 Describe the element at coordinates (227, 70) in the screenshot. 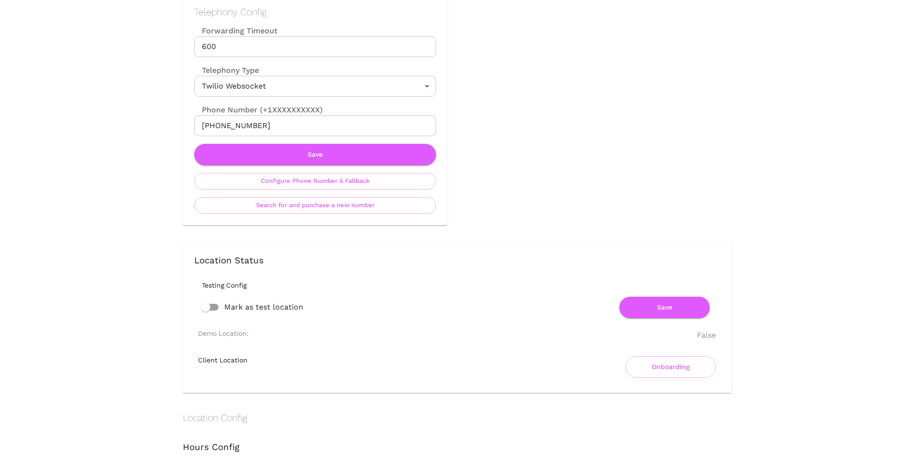

I see `label: Telephony Type` at that location.